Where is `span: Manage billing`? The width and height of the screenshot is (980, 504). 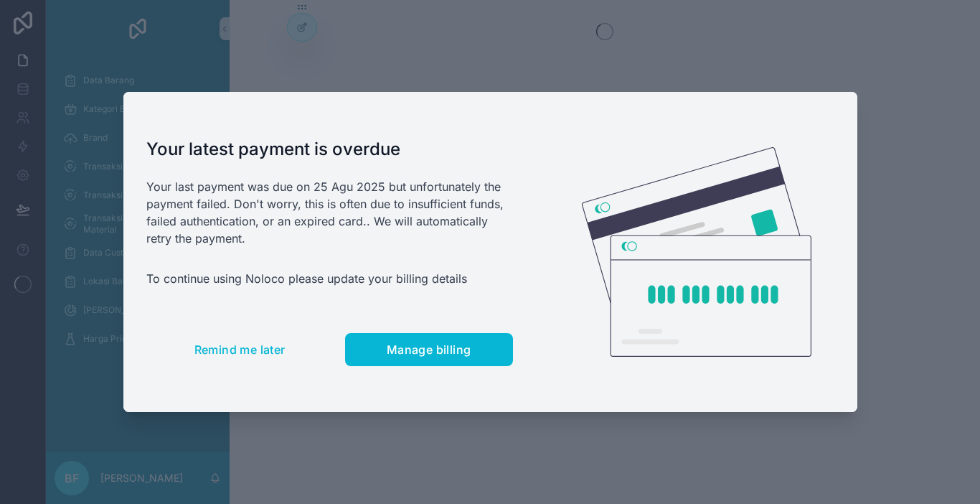 span: Manage billing is located at coordinates (429, 349).